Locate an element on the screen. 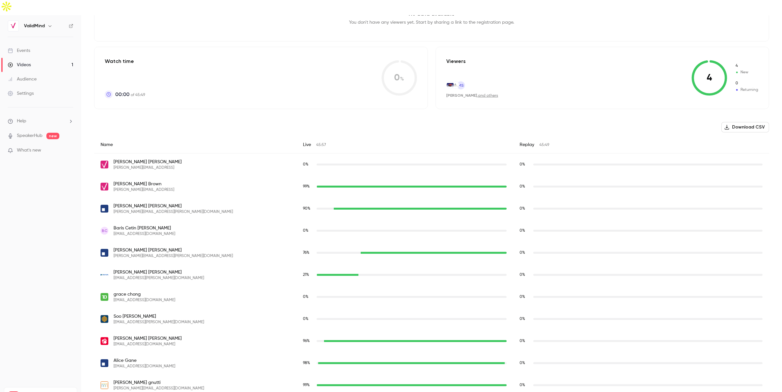 The height and width of the screenshot is (392, 782). a: SpeakerHub is located at coordinates (30, 136).